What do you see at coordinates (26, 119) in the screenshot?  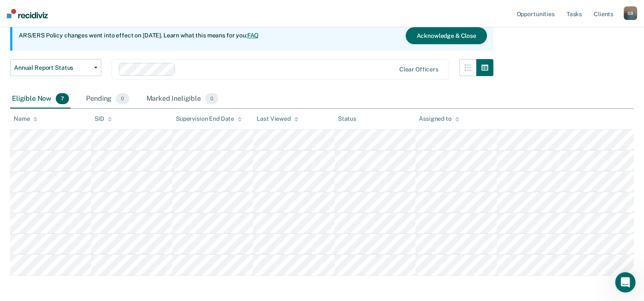 I see `div: Name` at bounding box center [26, 119].